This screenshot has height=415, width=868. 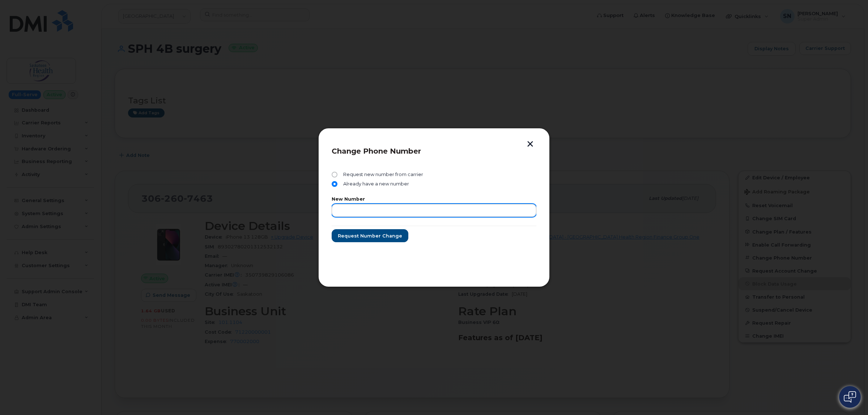 I want to click on button: Request number change, so click(x=370, y=236).